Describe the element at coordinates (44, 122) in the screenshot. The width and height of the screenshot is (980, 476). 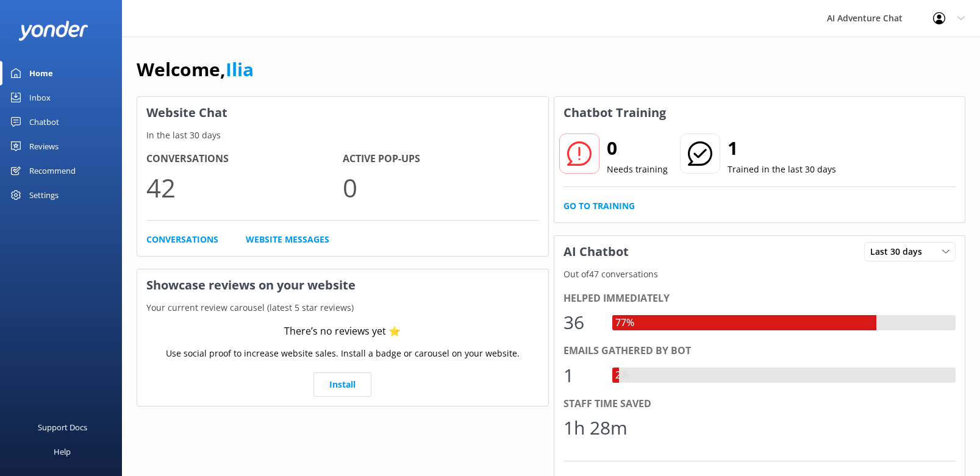
I see `div: Chatbot` at that location.